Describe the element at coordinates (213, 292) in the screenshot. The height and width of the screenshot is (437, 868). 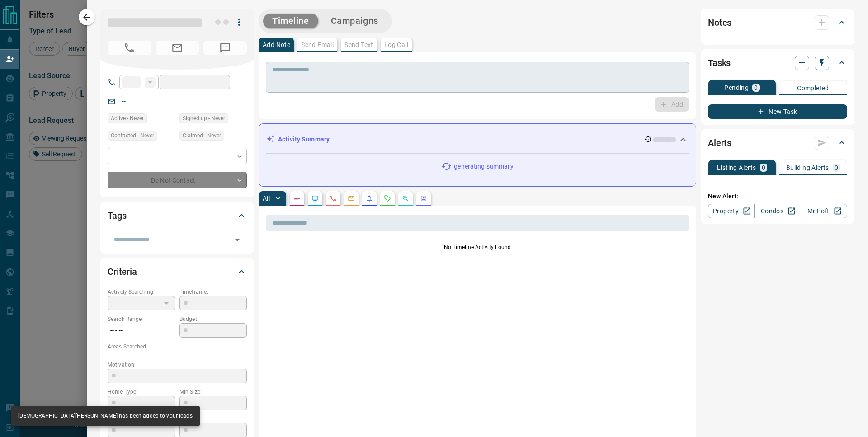
I see `p: Timeframe:` at that location.